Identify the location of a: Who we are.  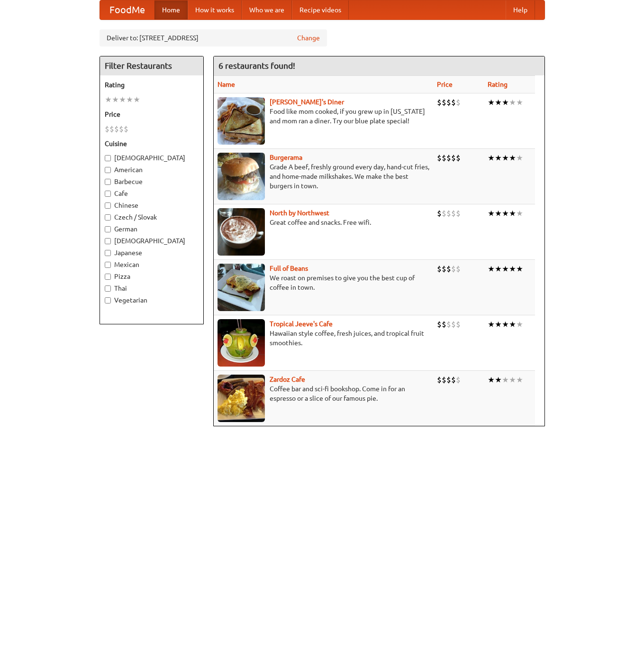
(267, 10).